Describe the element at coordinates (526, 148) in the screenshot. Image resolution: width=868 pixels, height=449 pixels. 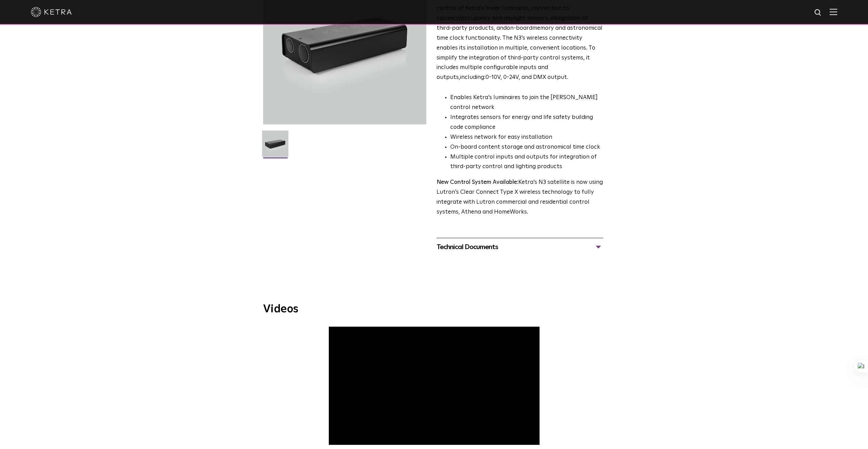
I see `li: On-board content storage and astronomical time clock` at that location.